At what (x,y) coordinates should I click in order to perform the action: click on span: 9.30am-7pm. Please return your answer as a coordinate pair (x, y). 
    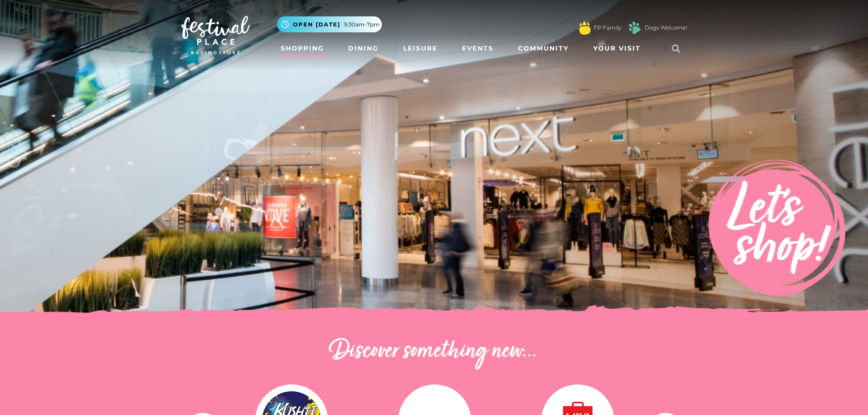
    Looking at the image, I should click on (362, 24).